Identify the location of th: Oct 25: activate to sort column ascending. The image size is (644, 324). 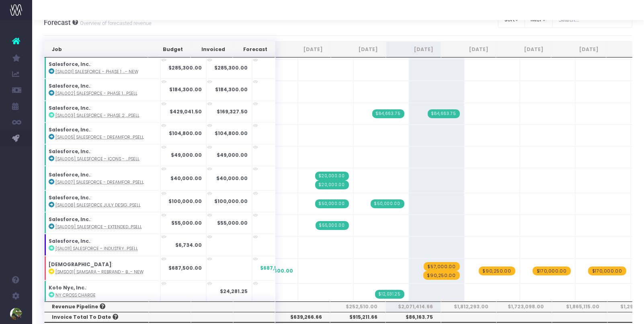
(468, 50).